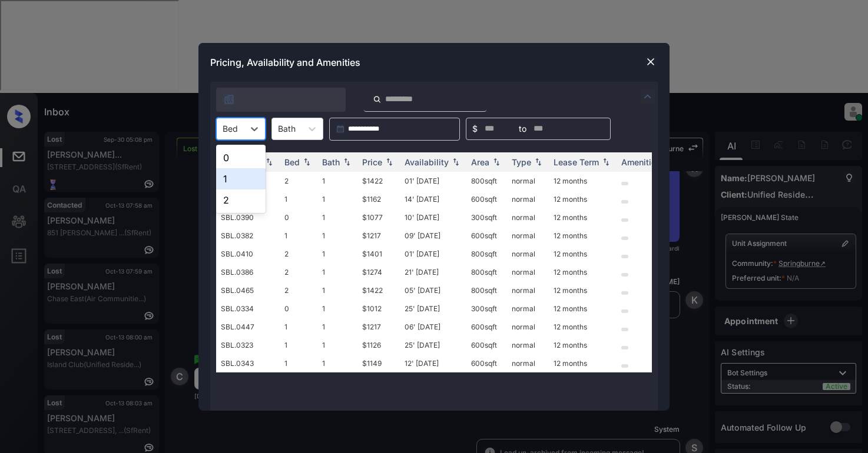  What do you see at coordinates (379, 199) in the screenshot?
I see `td: $1162` at bounding box center [379, 199].